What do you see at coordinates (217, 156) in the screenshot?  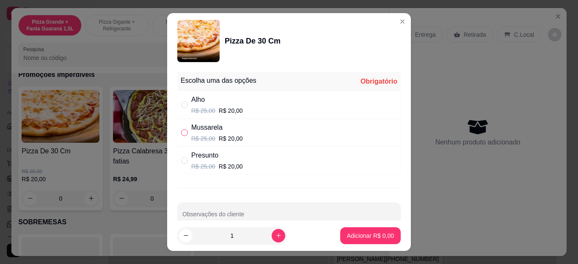 I see `div: Presunto` at bounding box center [217, 156].